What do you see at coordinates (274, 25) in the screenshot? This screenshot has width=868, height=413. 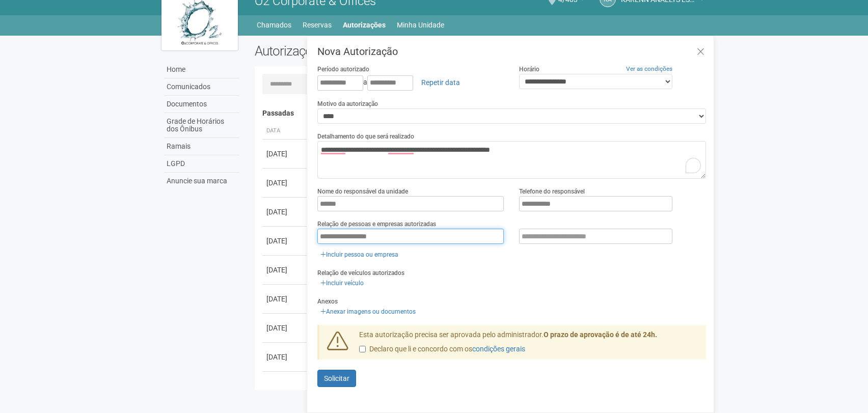 I see `a: Chamados` at bounding box center [274, 25].